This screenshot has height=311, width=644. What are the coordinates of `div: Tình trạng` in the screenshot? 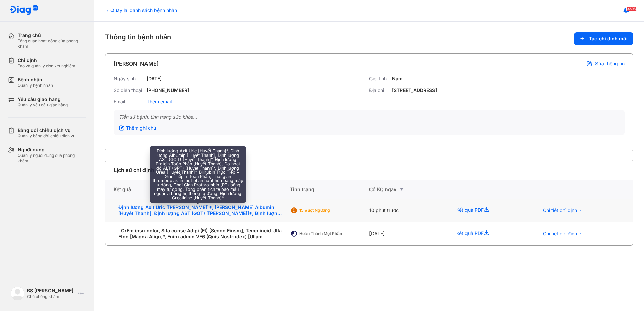 It's located at (329, 190).